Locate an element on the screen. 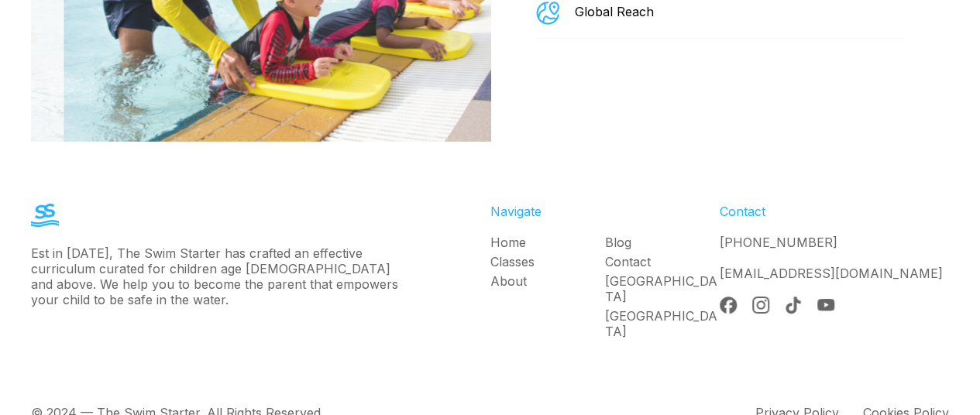 This screenshot has height=415, width=980. a: Classes is located at coordinates (548, 262).